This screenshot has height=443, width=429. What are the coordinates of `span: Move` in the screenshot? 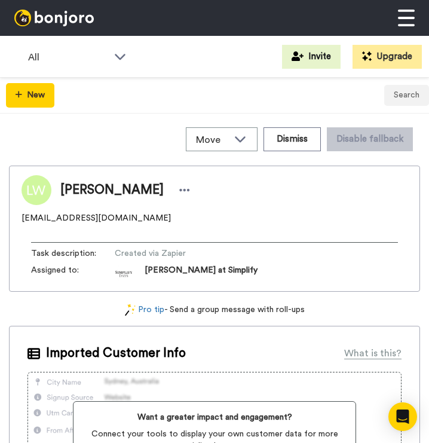 It's located at (212, 140).